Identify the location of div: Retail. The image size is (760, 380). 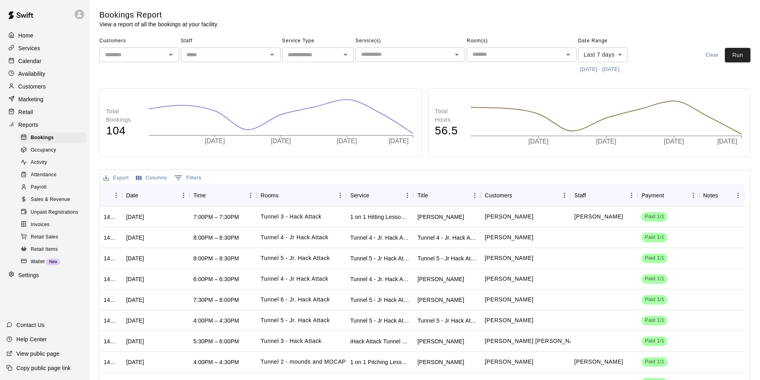
(45, 112).